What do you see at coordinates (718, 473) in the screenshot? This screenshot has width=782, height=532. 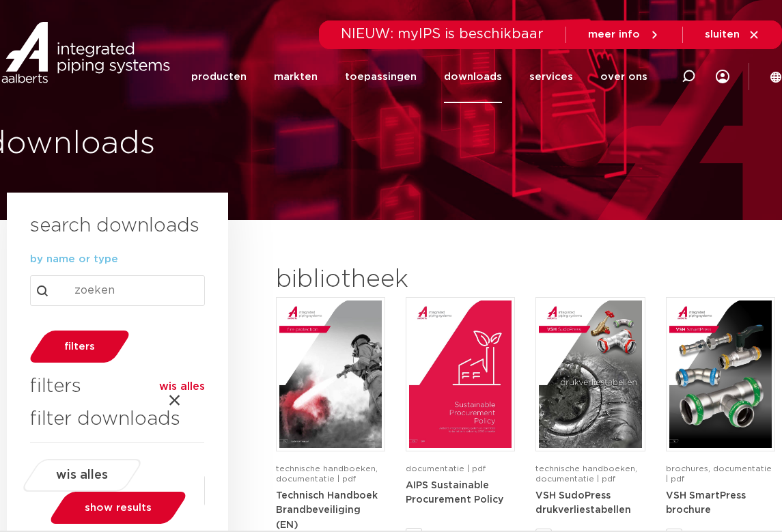 I see `span: brochures, documentatie | pdf` at bounding box center [718, 473].